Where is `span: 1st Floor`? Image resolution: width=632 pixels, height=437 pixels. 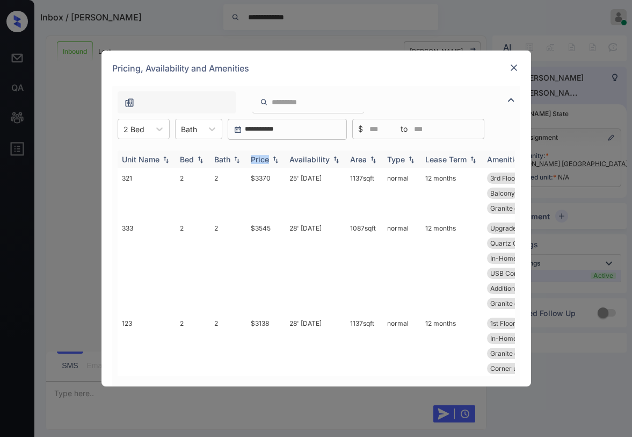
span: 1st Floor is located at coordinates (503, 323).